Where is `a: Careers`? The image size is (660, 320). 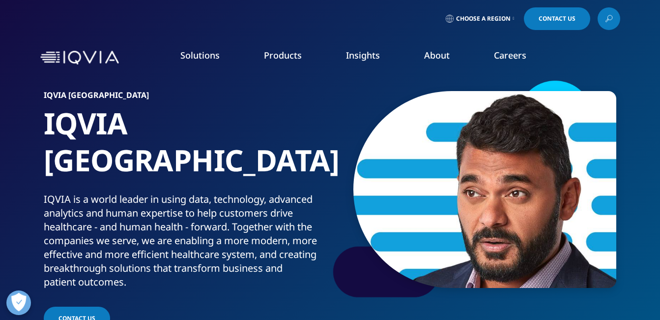 a: Careers is located at coordinates (510, 55).